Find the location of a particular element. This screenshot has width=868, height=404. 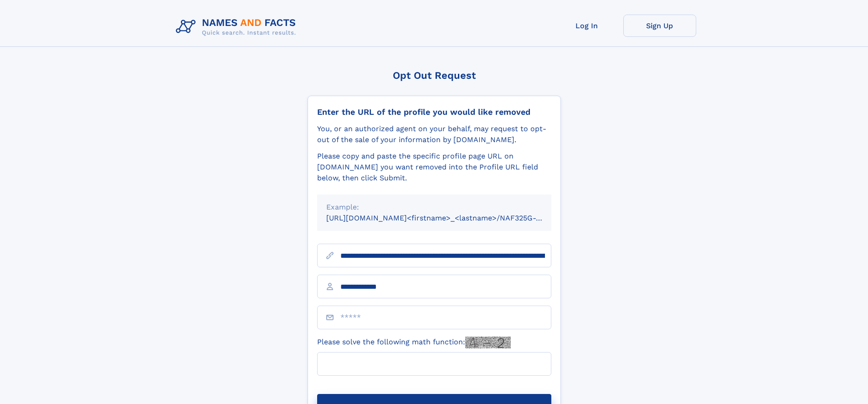

div: Opt Out Request is located at coordinates (434, 75).